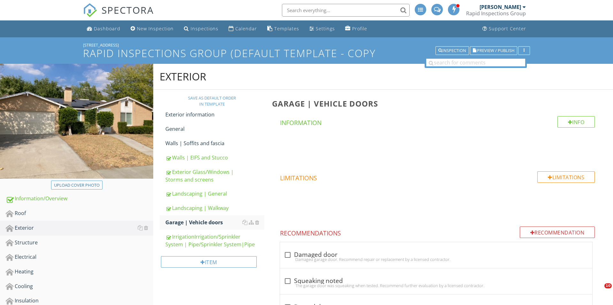  I want to click on div: Walls | Soffits and fascia, so click(215, 143).